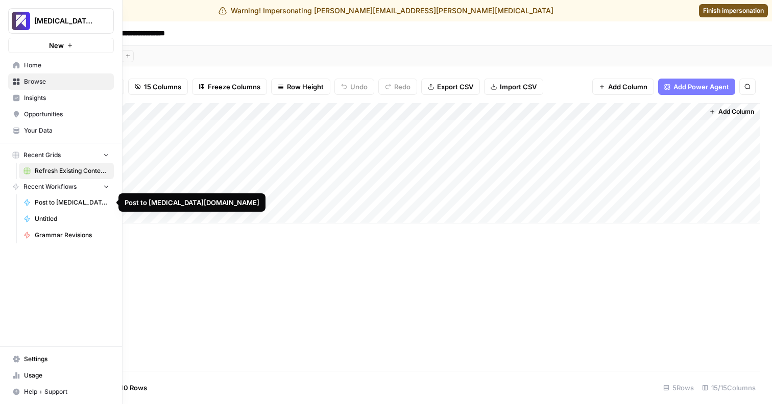  What do you see at coordinates (61, 82) in the screenshot?
I see `a: Browse` at bounding box center [61, 82].